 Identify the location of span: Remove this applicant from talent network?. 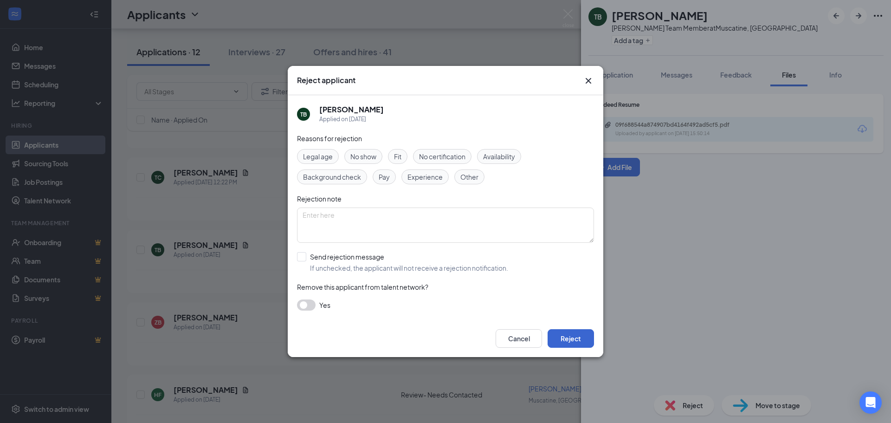
(362, 287).